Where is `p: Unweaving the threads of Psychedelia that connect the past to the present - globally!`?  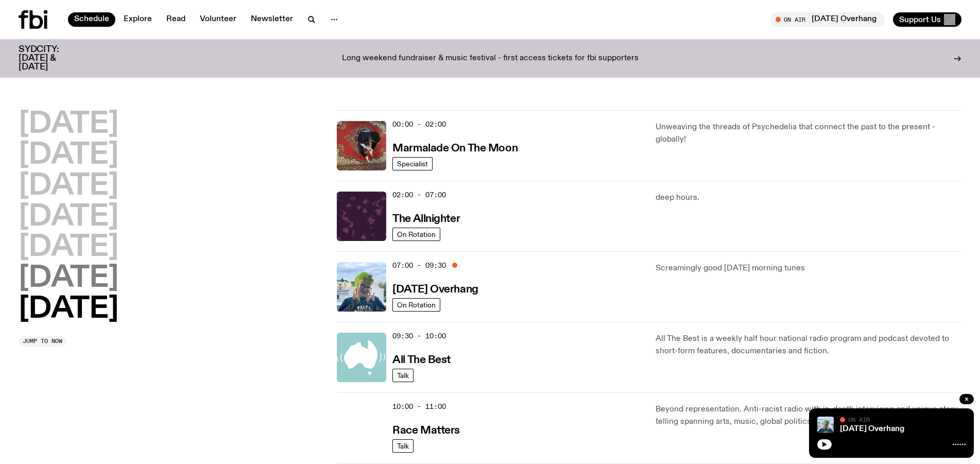
p: Unweaving the threads of Psychedelia that connect the past to the present - globally! is located at coordinates (809, 133).